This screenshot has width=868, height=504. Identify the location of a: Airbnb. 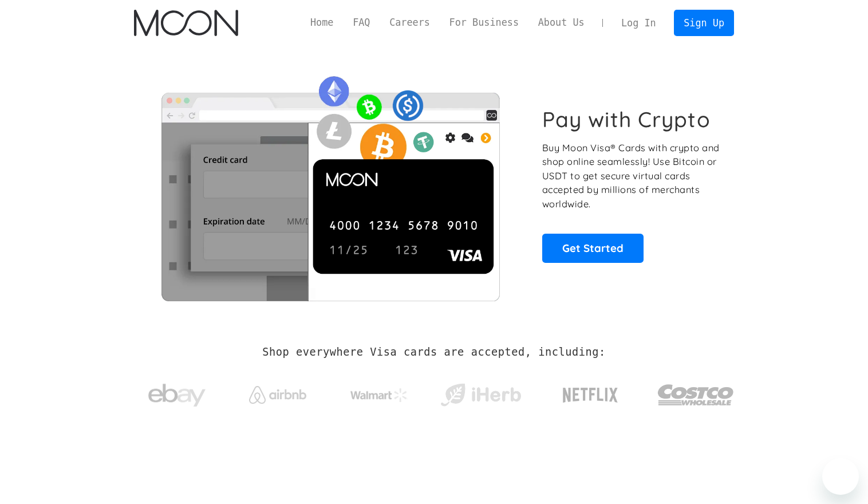
(278, 391).